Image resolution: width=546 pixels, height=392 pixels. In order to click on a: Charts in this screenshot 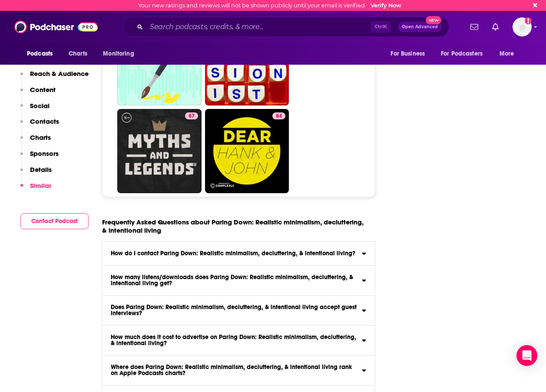, I will do `click(78, 54)`.